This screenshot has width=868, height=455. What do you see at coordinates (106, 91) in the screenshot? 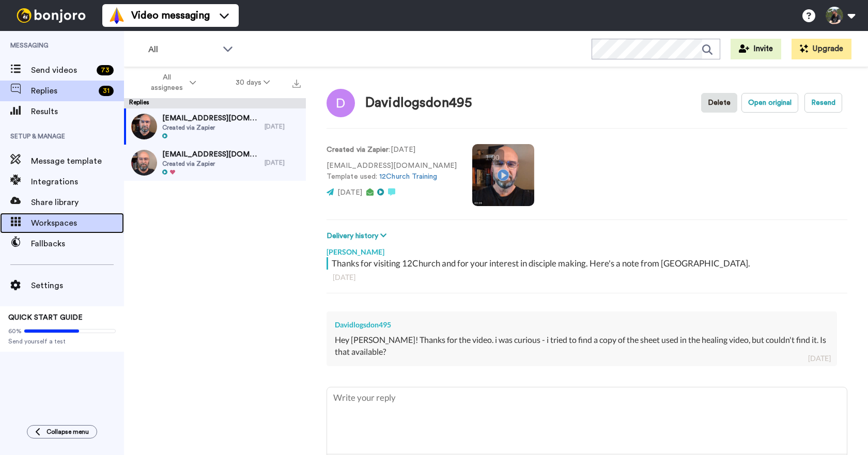
I see `div: 31` at bounding box center [106, 91].